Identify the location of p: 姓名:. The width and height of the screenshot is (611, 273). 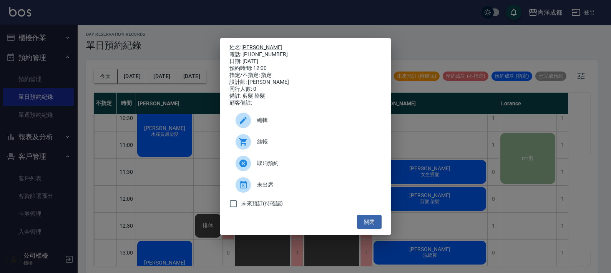
(305, 48).